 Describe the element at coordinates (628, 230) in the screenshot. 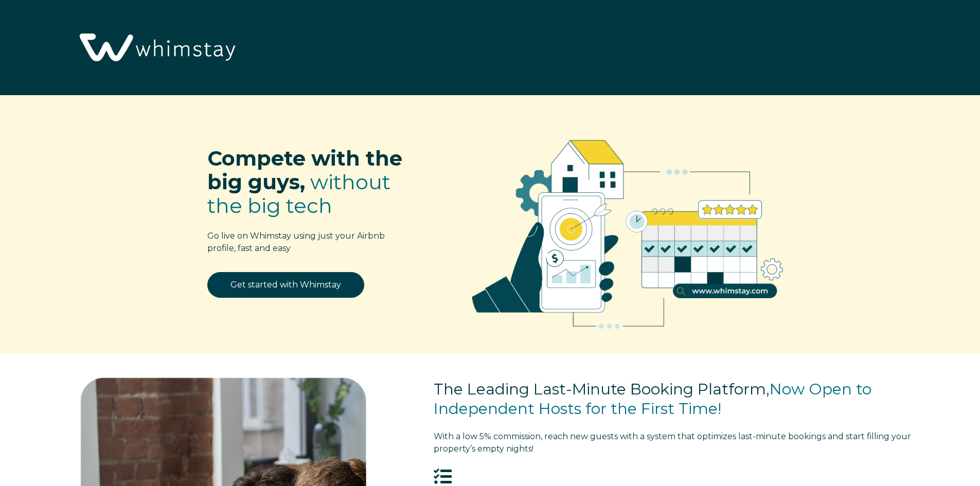

I see `img: RBO Ilustrations-02` at that location.